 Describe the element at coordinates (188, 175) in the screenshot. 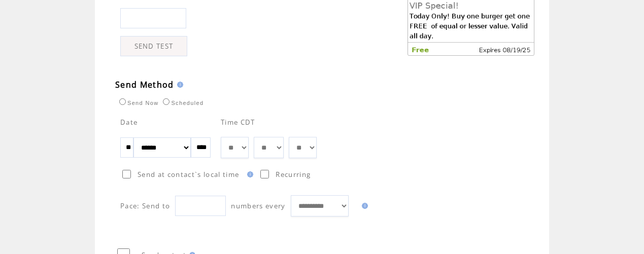

I see `span: Send at contact`s local time` at that location.